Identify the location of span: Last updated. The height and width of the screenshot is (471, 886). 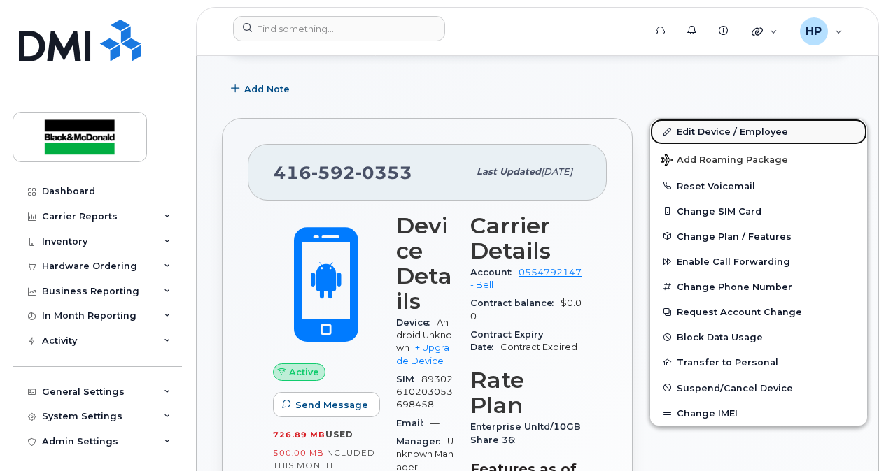
(509, 171).